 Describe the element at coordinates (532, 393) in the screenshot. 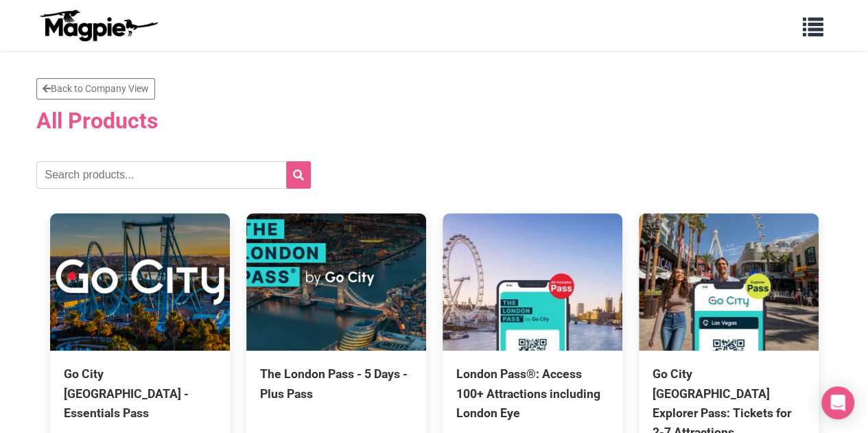

I see `div: London Pass®: Access 100+ Attractions including London Eye` at that location.